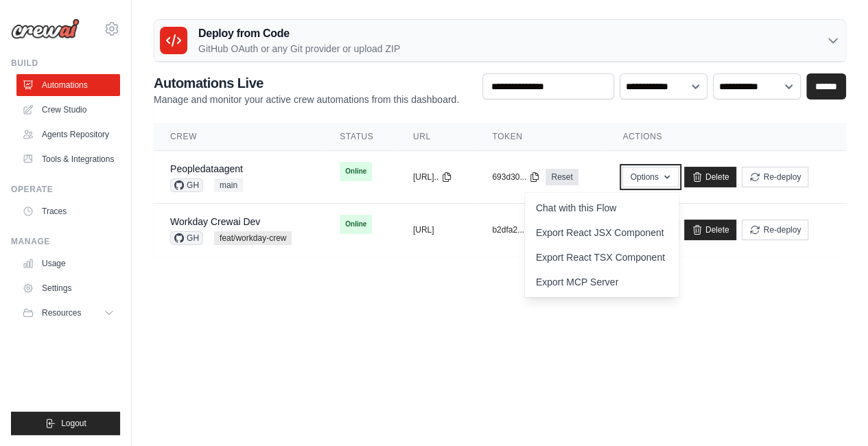  What do you see at coordinates (359, 137) in the screenshot?
I see `th: Status` at bounding box center [359, 137].